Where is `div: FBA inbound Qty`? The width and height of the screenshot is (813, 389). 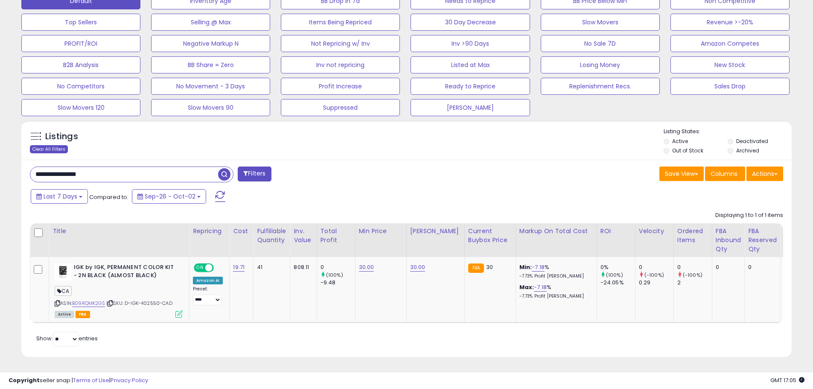
div: FBA inbound Qty is located at coordinates (729, 240).